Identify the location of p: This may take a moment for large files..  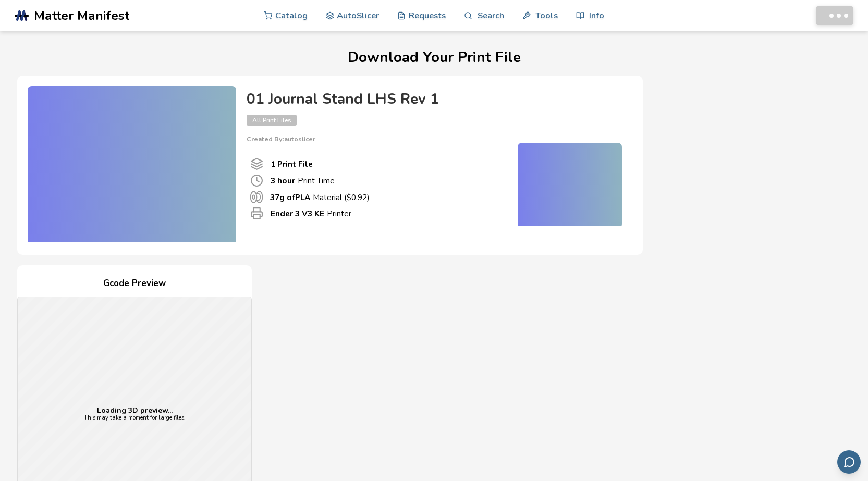
(135, 418).